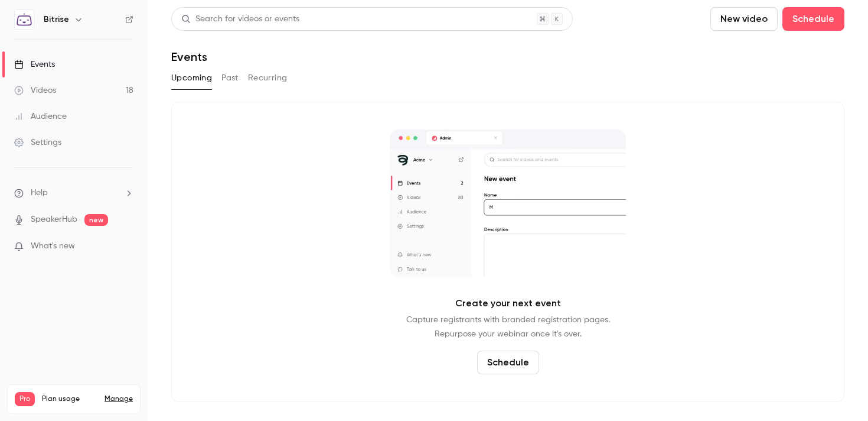 The width and height of the screenshot is (868, 421). What do you see at coordinates (267, 78) in the screenshot?
I see `button: Recurring` at bounding box center [267, 78].